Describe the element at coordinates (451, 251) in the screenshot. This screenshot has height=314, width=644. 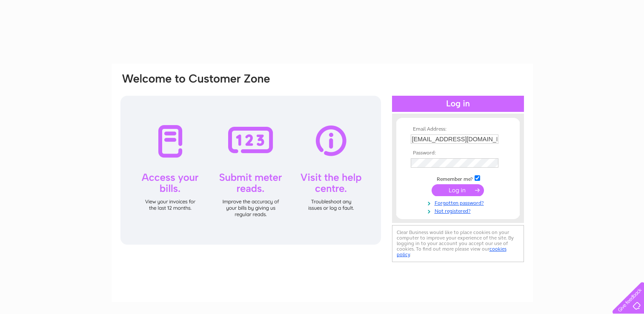
I see `a: cookies policy` at that location.